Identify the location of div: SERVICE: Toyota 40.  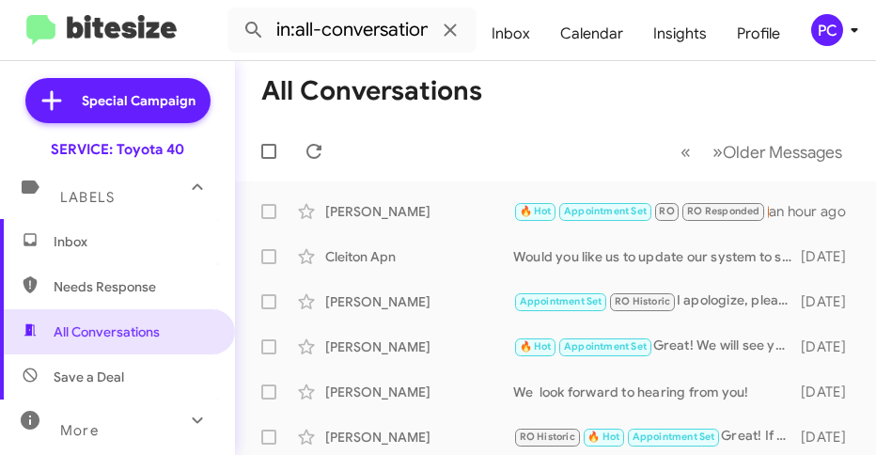
(117, 149).